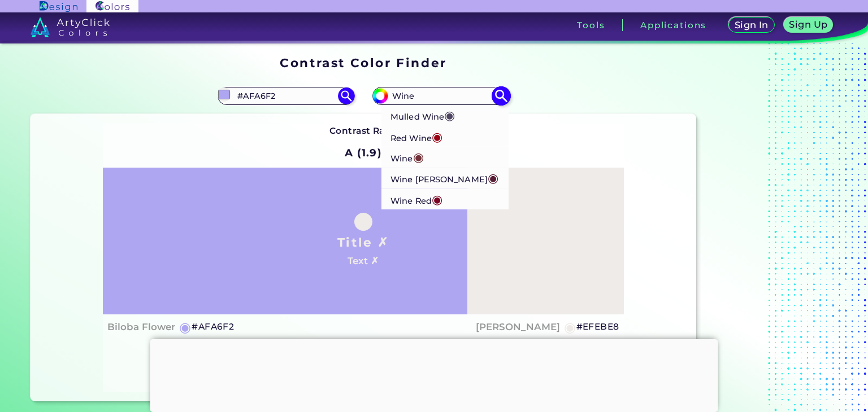  Describe the element at coordinates (363, 153) in the screenshot. I see `h2: A (1.9)` at that location.